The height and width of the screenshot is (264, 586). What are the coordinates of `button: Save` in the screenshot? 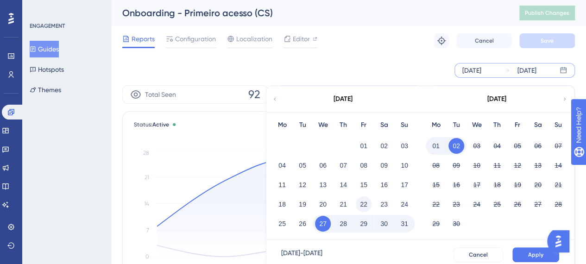 It's located at (548, 41).